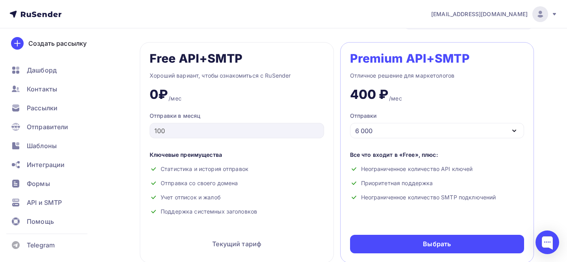 This screenshot has height=262, width=567. I want to click on div: Приоритетная поддержка, so click(437, 183).